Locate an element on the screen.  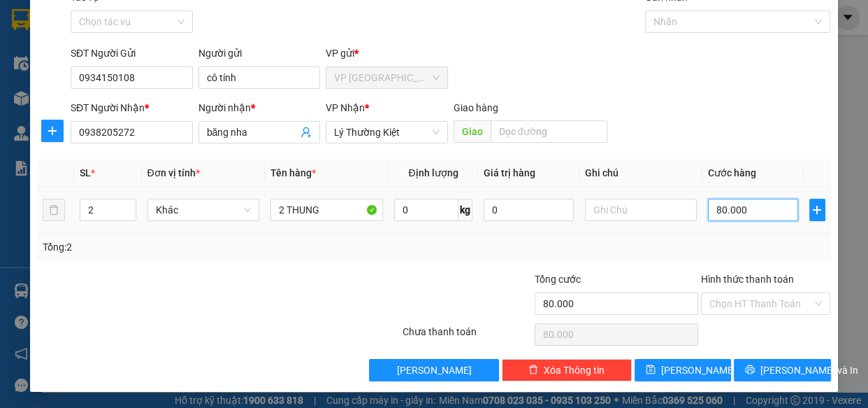
span: printer is located at coordinates (750, 370).